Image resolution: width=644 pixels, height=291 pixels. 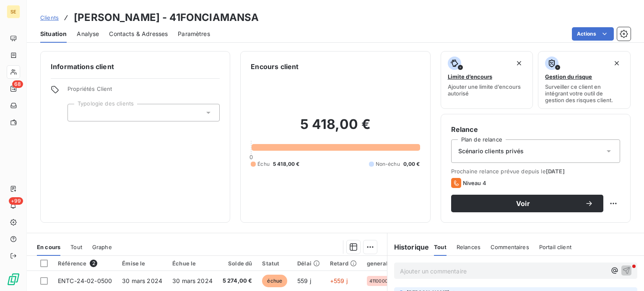 What do you see at coordinates (192, 263) in the screenshot?
I see `div: Échue le` at bounding box center [192, 263].